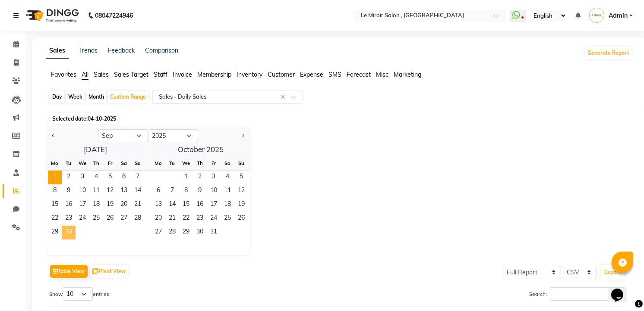 The image size is (644, 311). Describe the element at coordinates (172, 205) in the screenshot. I see `div: Tuesday, October 14, 2025` at that location.